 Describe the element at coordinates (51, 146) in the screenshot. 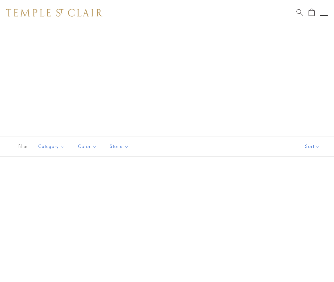

I see `button: Category` at that location.